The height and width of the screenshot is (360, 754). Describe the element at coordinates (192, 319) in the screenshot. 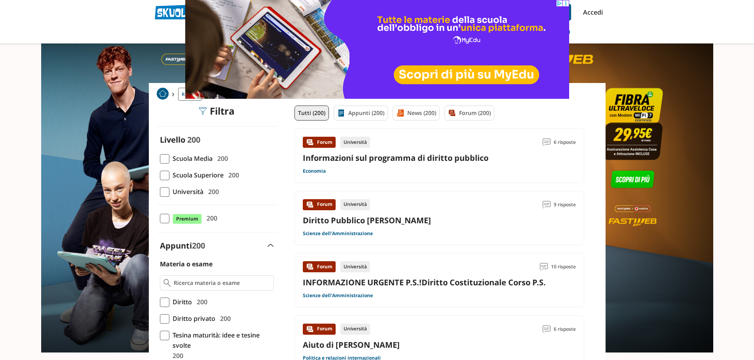

I see `span: Diritto privato` at that location.